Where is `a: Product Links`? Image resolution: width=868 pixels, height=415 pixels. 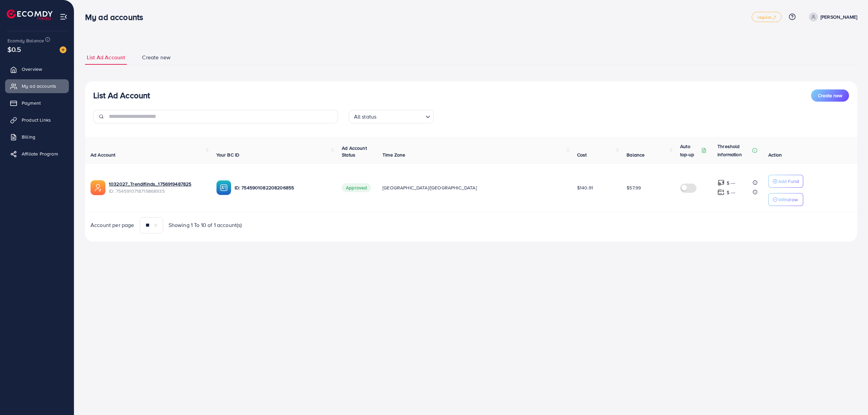
a: Product Links is located at coordinates (37, 120).